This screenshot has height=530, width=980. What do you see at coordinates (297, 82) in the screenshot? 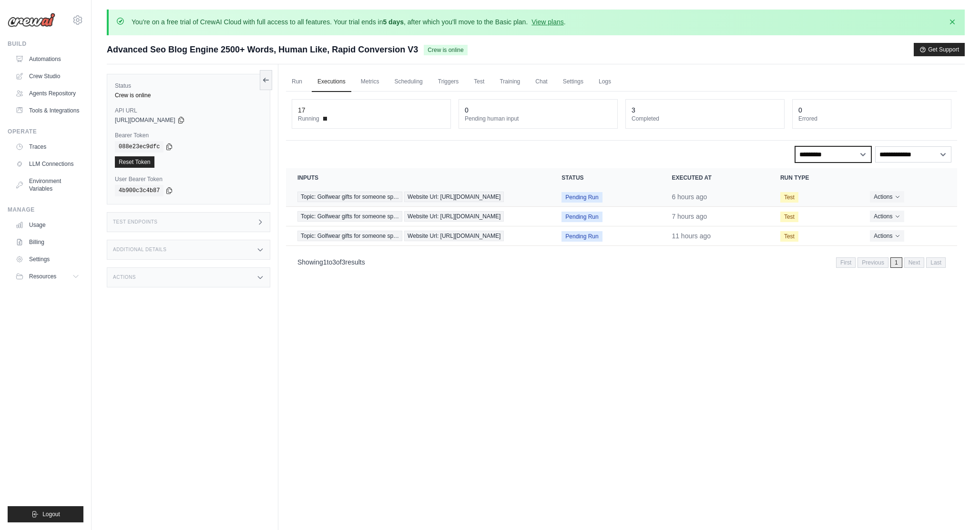
I see `a: Run` at bounding box center [297, 82].